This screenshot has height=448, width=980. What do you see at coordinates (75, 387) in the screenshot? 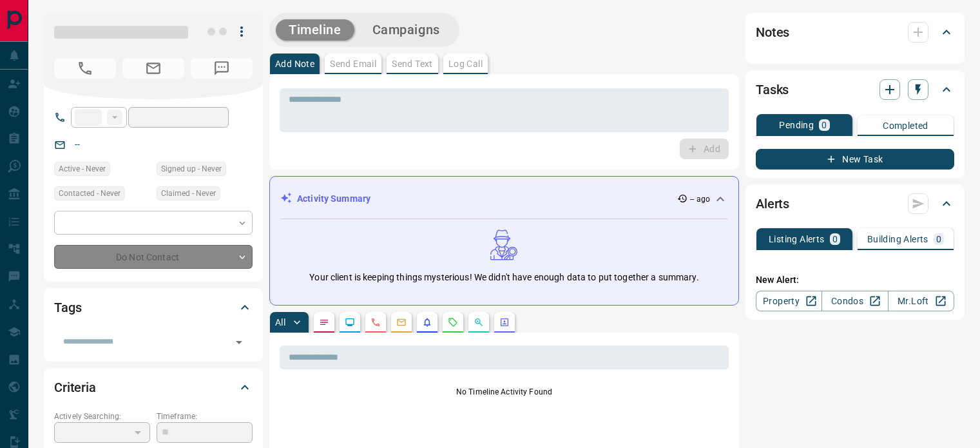
I see `h2: Criteria` at bounding box center [75, 387].